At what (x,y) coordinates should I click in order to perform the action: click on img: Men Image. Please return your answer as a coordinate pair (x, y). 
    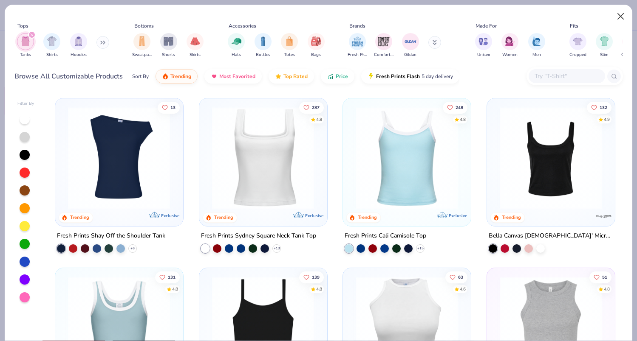
    Looking at the image, I should click on (536, 41).